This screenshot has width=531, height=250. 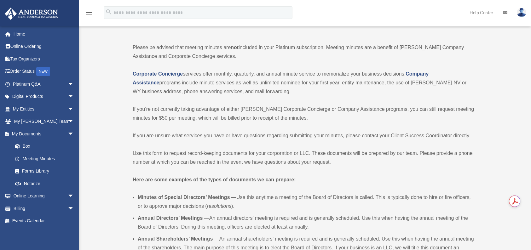 What do you see at coordinates (44, 97) in the screenshot?
I see `a: Digital Productsarrow_drop_down` at bounding box center [44, 97].